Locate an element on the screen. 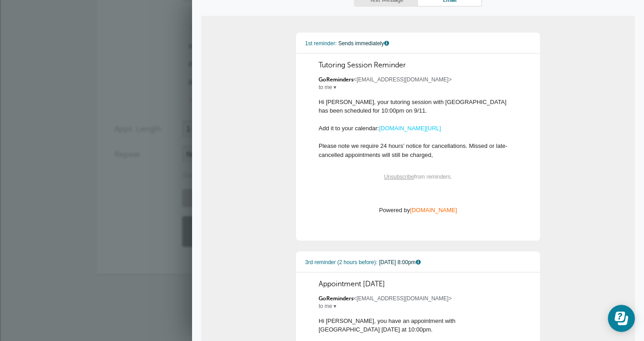  span: Tutoring Session Reminder is located at coordinates (418, 65).